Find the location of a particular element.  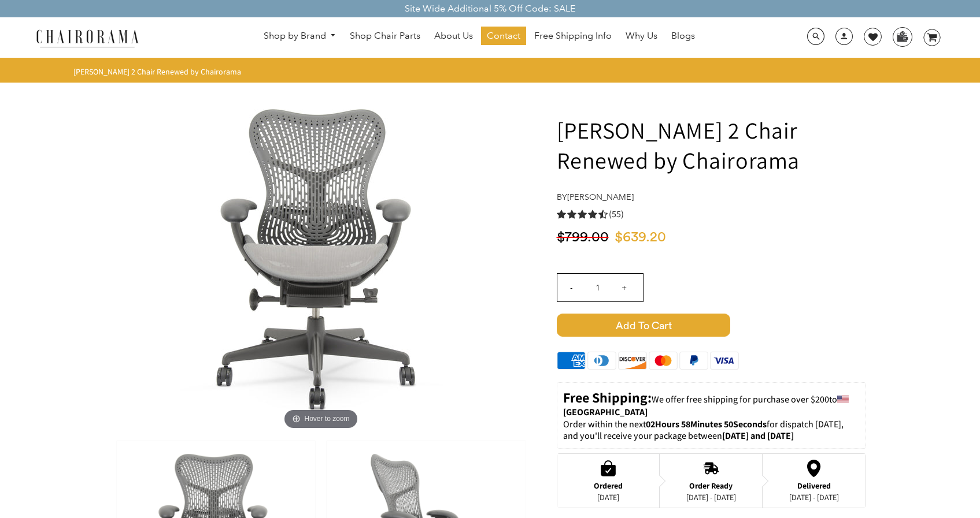

p: to is located at coordinates (711, 404).